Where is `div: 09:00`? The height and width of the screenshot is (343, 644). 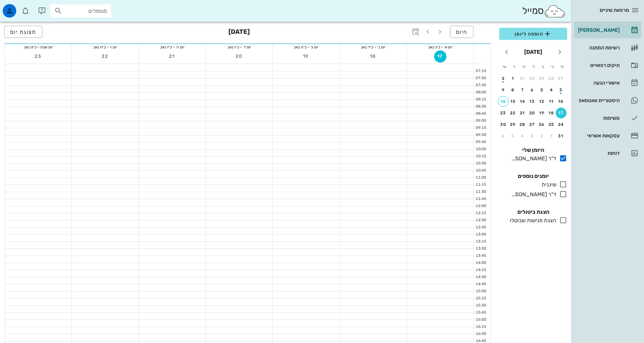 div: 09:00 is located at coordinates (480, 121).